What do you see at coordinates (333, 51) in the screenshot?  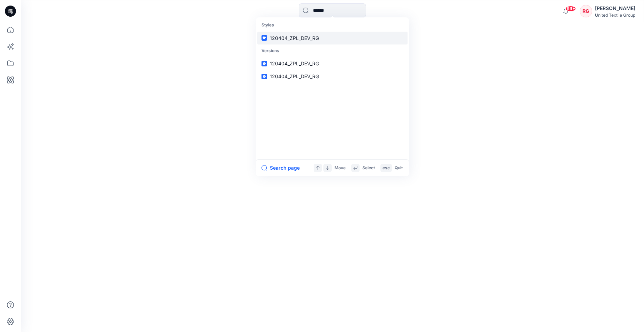 I see `p: Versions` at bounding box center [333, 51].